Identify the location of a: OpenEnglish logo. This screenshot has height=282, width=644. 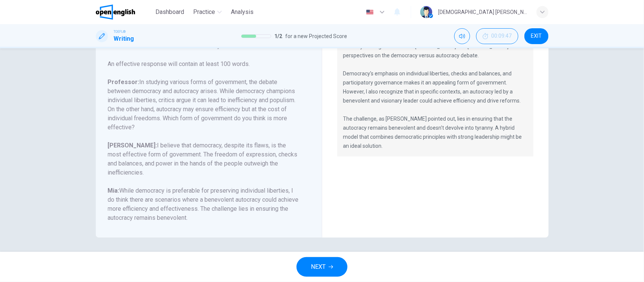
(124, 12).